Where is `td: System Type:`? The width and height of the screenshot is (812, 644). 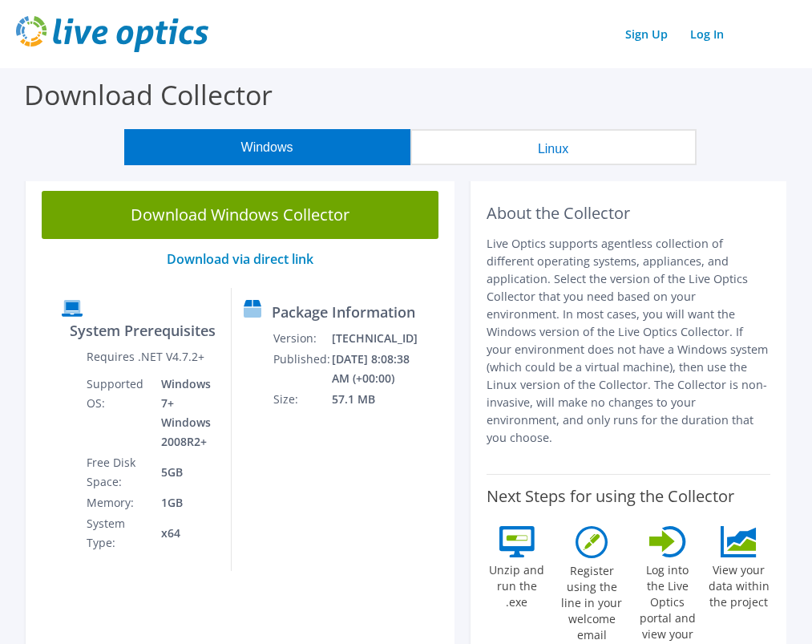 td: System Type: is located at coordinates (117, 533).